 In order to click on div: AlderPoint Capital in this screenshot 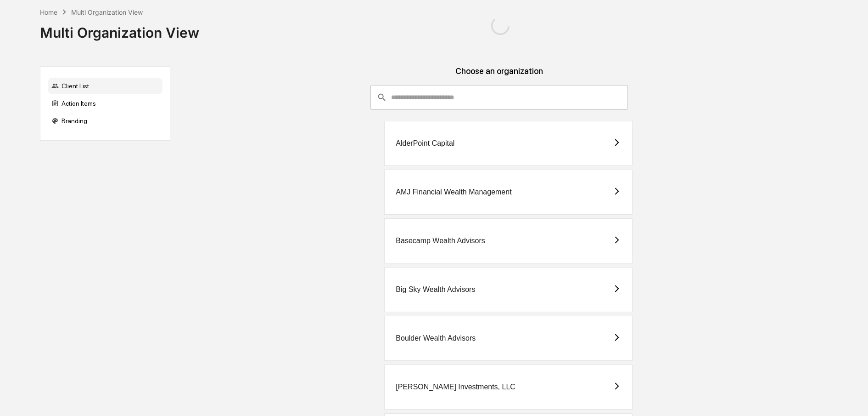, I will do `click(425, 143)`.